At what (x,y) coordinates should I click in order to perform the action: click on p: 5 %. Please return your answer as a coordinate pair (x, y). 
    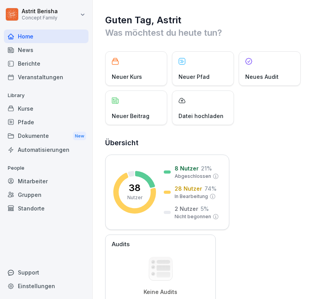
    Looking at the image, I should click on (204, 208).